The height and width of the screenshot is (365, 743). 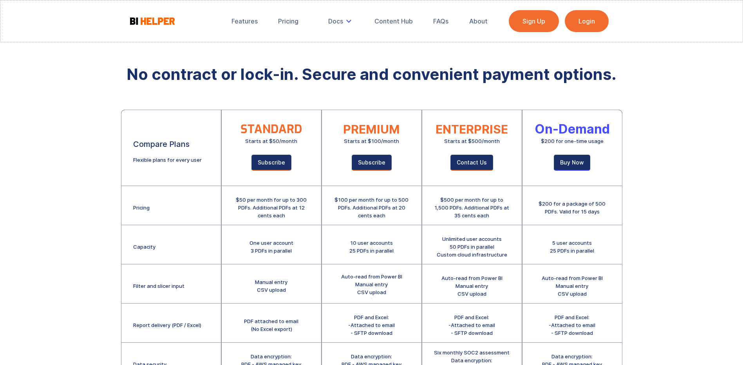 What do you see at coordinates (572, 141) in the screenshot?
I see `div: $200 for one-time usage` at bounding box center [572, 141].